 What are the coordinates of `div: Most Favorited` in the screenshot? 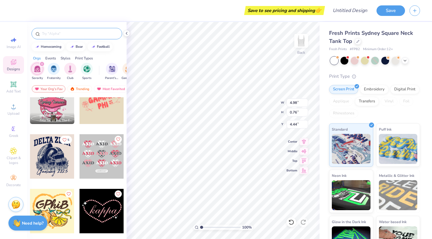 It's located at (111, 89).